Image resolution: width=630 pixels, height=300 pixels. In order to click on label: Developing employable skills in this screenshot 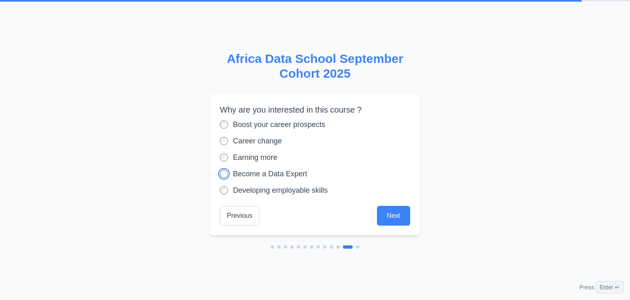, I will do `click(280, 190)`.